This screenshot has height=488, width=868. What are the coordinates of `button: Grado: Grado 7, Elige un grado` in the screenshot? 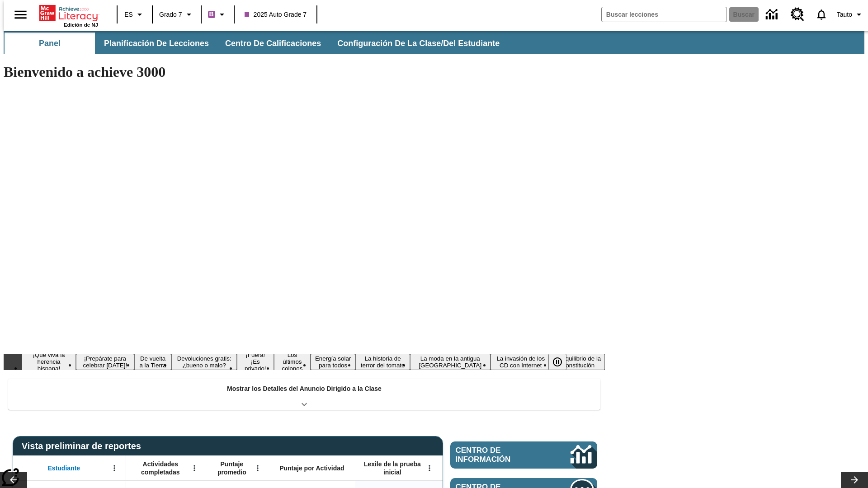 It's located at (176, 14).